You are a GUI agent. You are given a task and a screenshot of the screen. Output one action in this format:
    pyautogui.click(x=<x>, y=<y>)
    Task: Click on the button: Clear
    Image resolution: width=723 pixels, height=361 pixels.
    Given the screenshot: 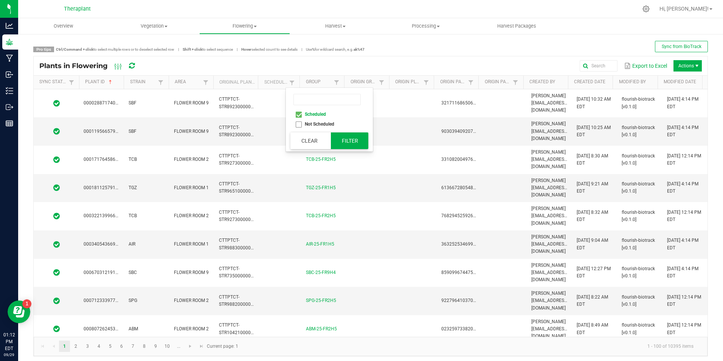 What is the action you would take?
    pyautogui.click(x=309, y=141)
    